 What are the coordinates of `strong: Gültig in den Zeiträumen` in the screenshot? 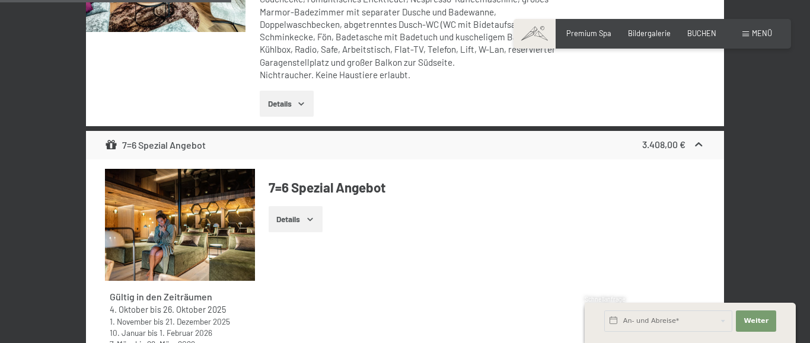 It's located at (161, 296).